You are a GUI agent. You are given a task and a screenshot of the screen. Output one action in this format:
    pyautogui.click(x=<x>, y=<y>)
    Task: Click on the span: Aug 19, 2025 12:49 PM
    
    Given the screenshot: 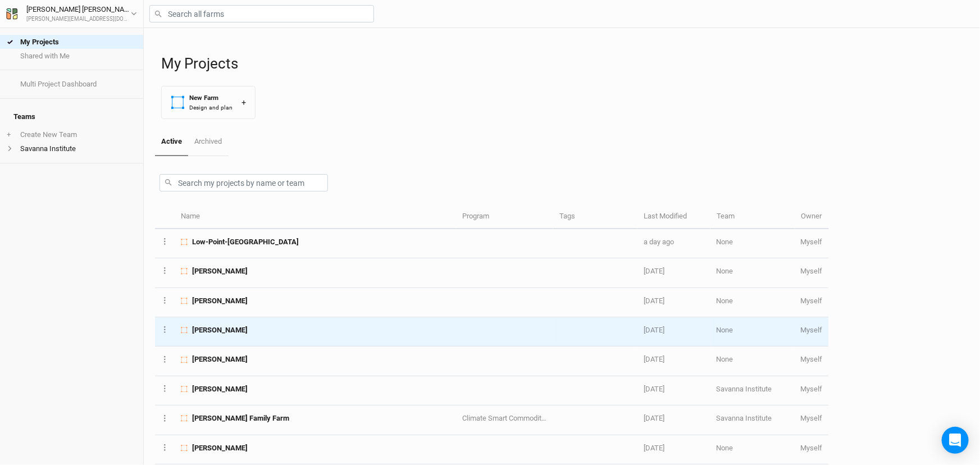 What is the action you would take?
    pyautogui.click(x=659, y=242)
    